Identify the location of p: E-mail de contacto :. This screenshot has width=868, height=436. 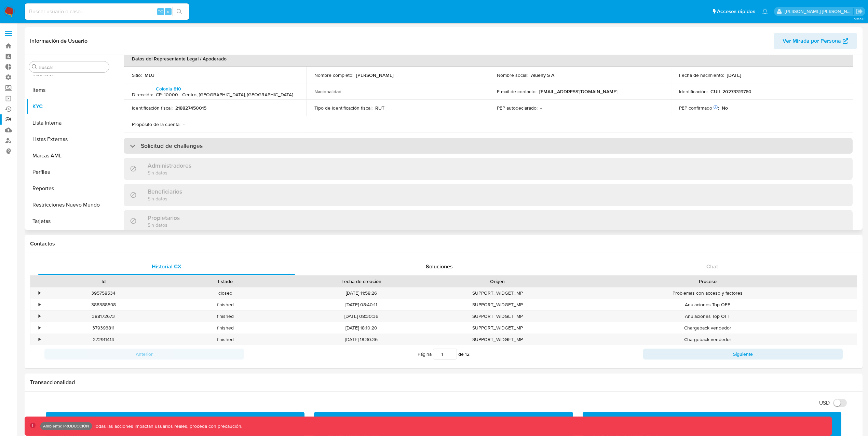
(517, 92).